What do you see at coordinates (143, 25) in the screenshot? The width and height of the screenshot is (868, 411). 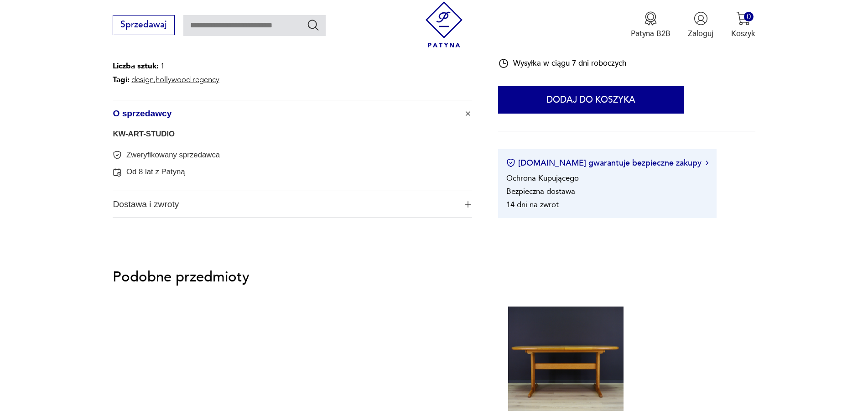 I see `button: Sprzedawaj` at bounding box center [143, 25].